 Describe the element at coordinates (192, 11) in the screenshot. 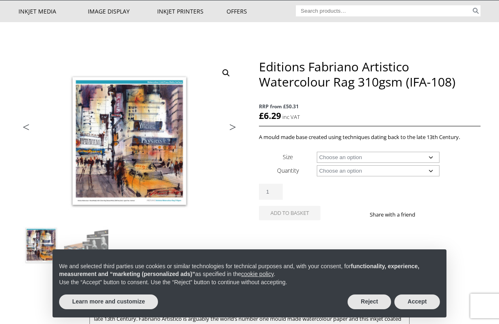

I see `a: Inkjet Printers` at that location.